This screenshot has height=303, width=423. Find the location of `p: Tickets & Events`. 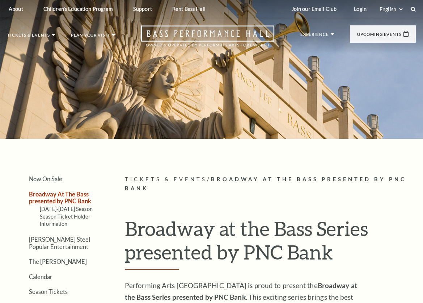

p: Tickets & Events is located at coordinates (29, 37).